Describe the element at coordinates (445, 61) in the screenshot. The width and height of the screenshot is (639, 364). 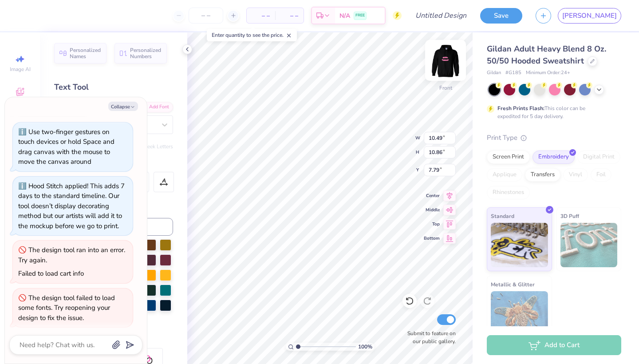
I see `img: Front` at that location.